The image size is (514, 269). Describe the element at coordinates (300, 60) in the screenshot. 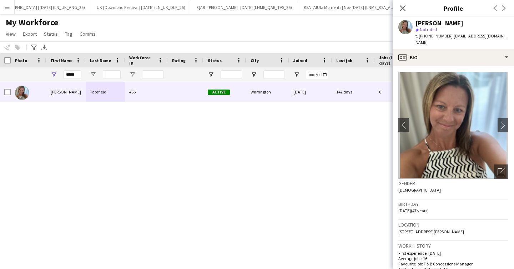

I see `span: Joined` at that location.